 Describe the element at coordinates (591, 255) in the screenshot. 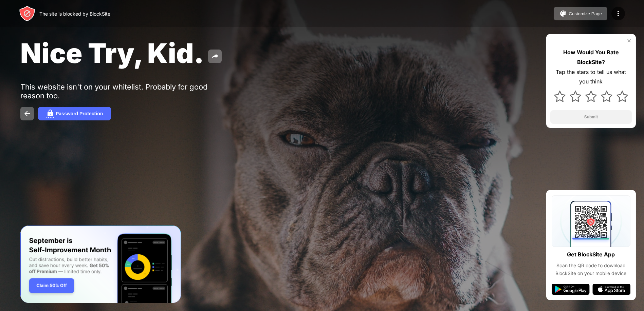

I see `div: Get BlockSite App` at that location.